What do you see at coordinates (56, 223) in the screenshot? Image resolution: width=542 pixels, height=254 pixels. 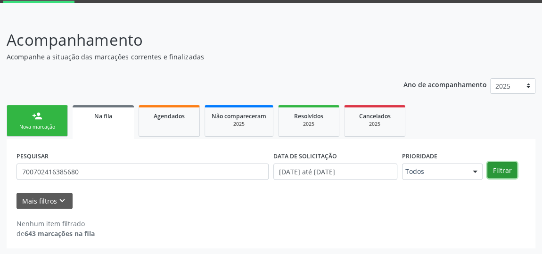 I see `div: Nenhum item filtrado` at bounding box center [56, 223].